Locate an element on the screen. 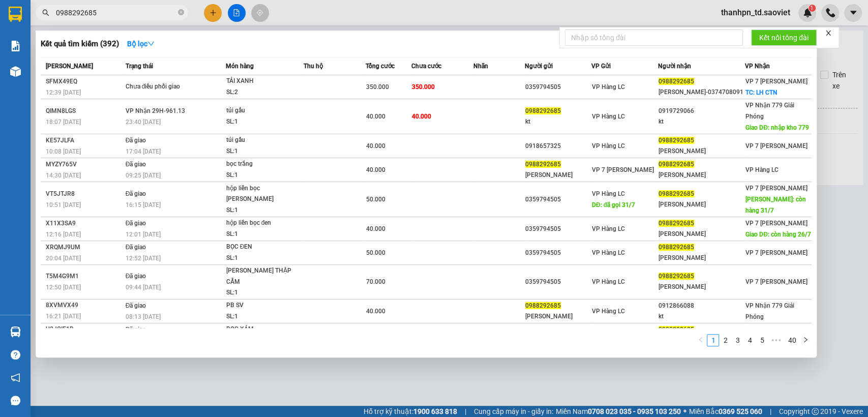 This screenshot has height=417, width=868. span: Món hàng is located at coordinates (240, 66).